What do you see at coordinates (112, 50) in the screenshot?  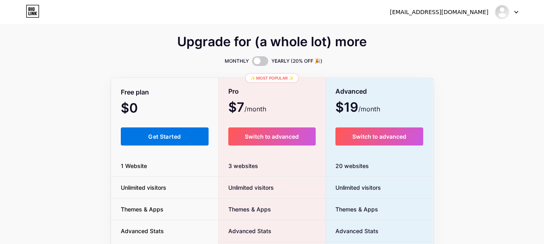 I see `div: Keywords by Traffic` at bounding box center [112, 50].